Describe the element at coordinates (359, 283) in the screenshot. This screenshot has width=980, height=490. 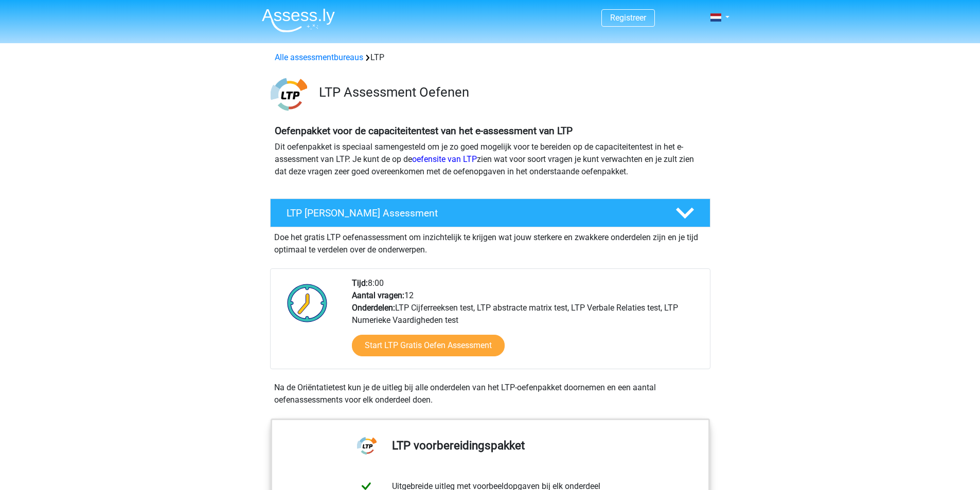
I see `b: Tijd:` at that location.